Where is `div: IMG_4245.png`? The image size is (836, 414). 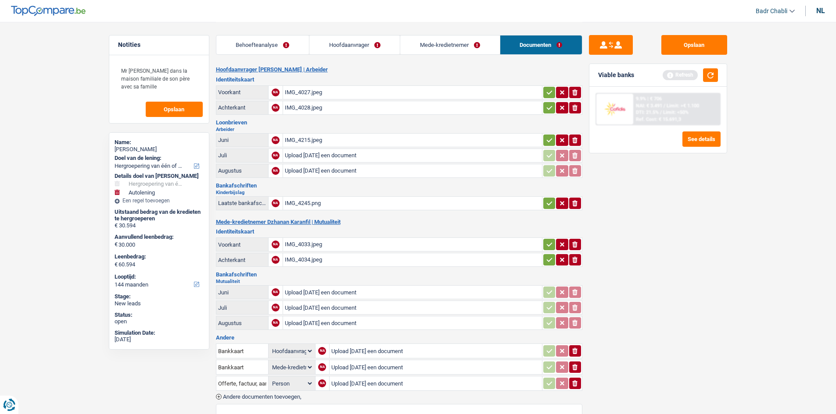 div: IMG_4245.png is located at coordinates (412, 204).